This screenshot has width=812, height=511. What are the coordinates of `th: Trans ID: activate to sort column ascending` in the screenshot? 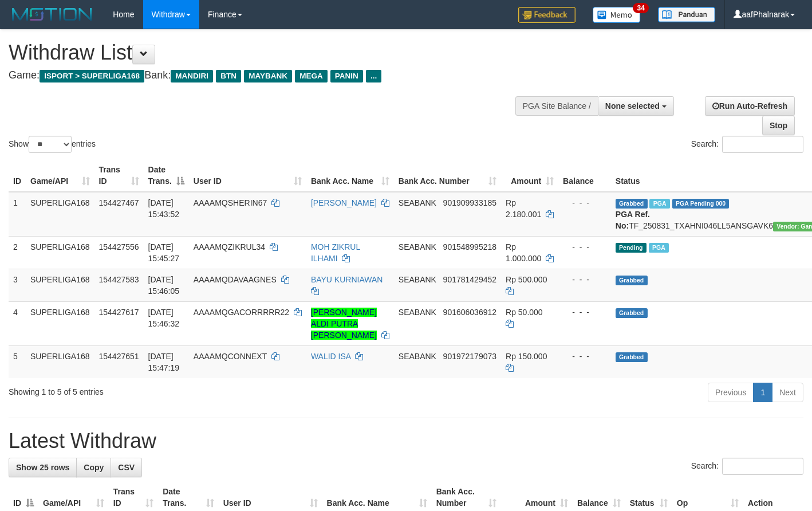 It's located at (119, 175).